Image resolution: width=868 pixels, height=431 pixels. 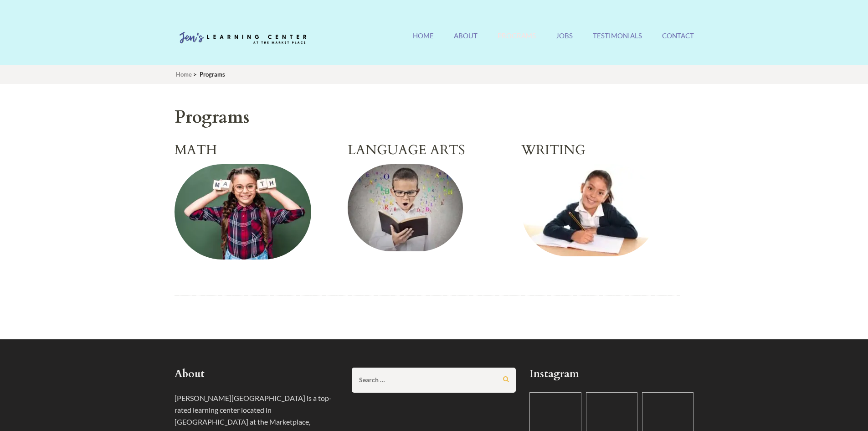 I want to click on img: Jen's Learning Center Math Program, so click(x=243, y=211).